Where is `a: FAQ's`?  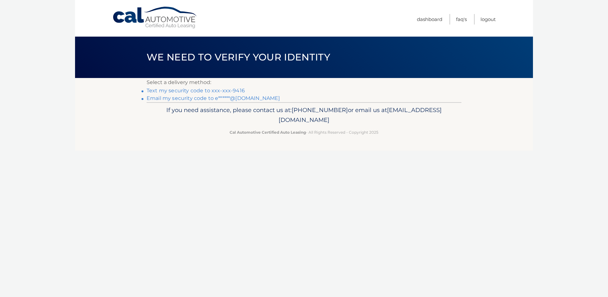
a: FAQ's is located at coordinates (461, 19).